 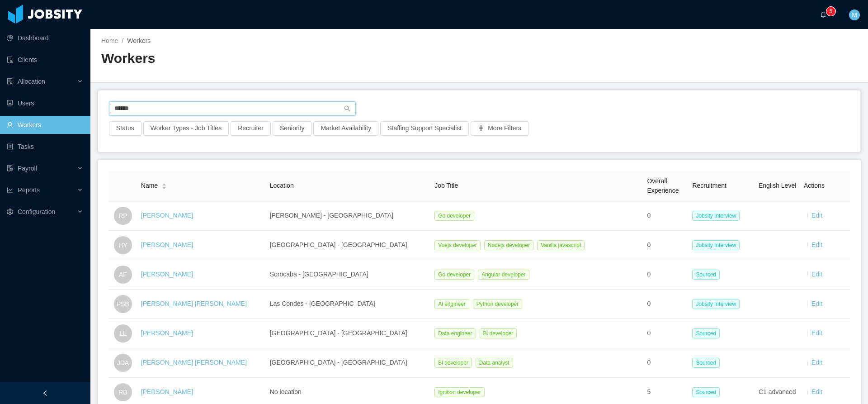 What do you see at coordinates (561, 245) in the screenshot?
I see `span: Vanilla javascript` at bounding box center [561, 245].